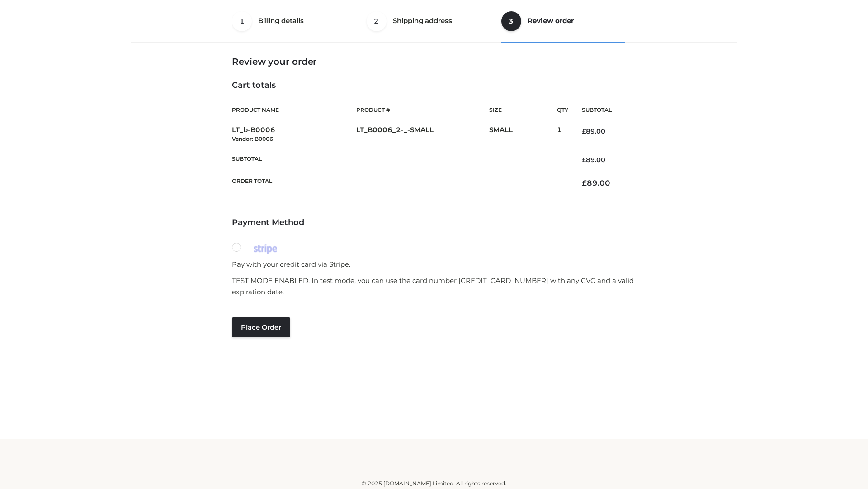  Describe the element at coordinates (423, 110) in the screenshot. I see `th: Product #` at that location.